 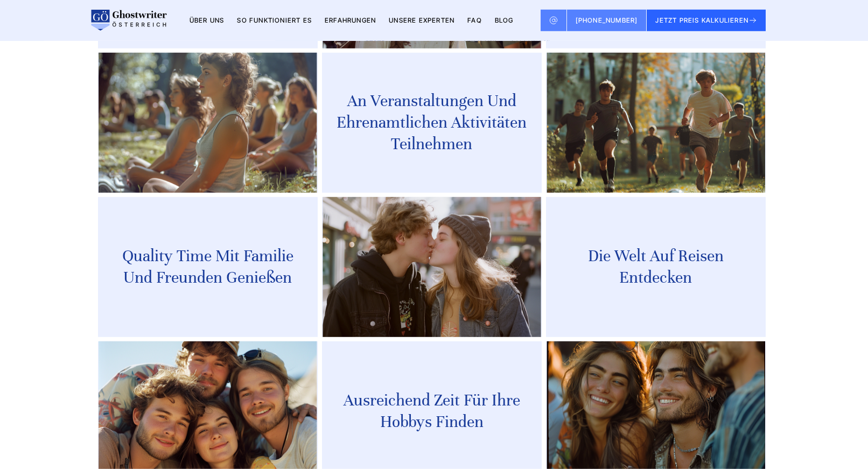 I want to click on img: logo wirschreiben, so click(x=128, y=21).